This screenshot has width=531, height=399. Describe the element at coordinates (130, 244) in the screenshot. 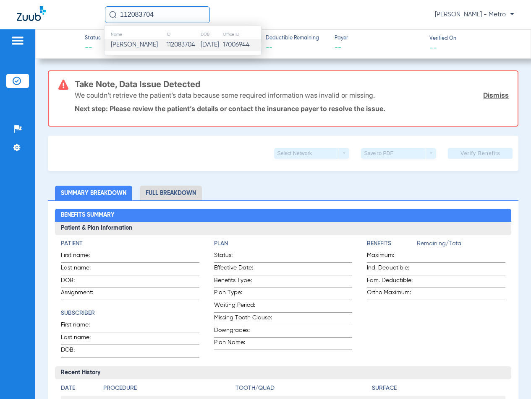

I see `h4: Patient` at that location.